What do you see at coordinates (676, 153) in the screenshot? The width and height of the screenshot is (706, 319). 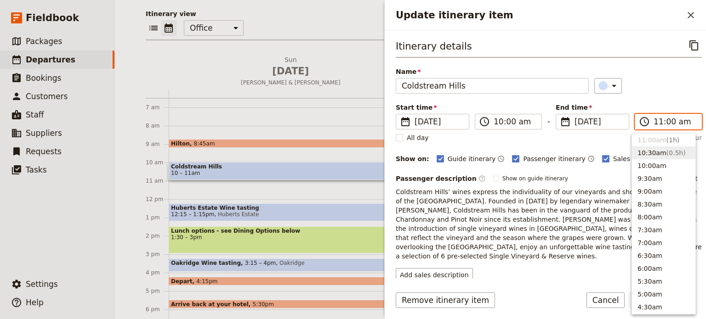 I see `span: ( 0.5h )` at bounding box center [676, 153].